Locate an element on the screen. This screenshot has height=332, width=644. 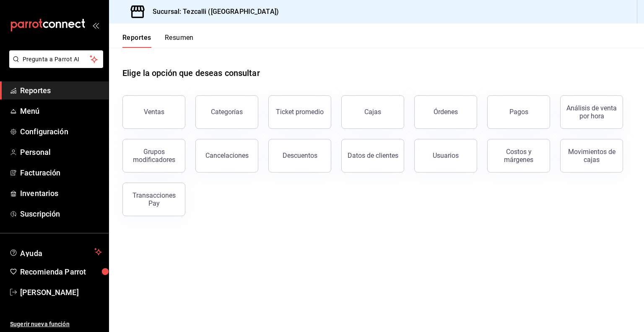
button: Pagos is located at coordinates (519, 112).